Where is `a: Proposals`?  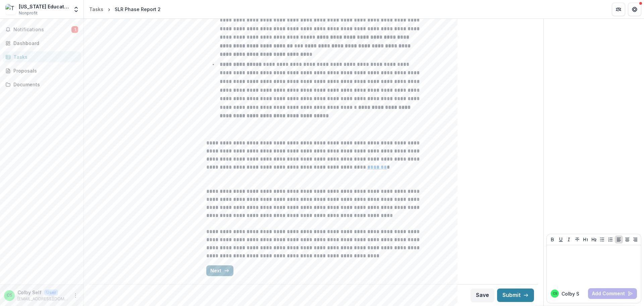 a: Proposals is located at coordinates (41, 71).